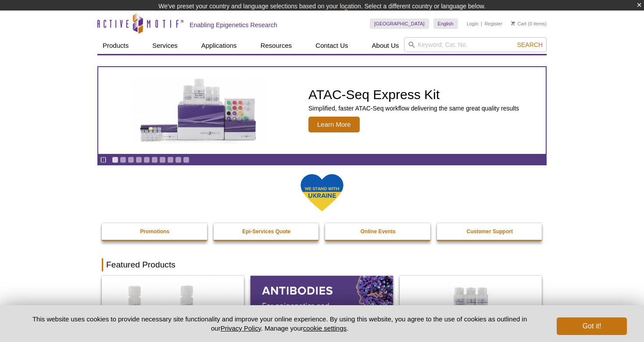 The image size is (644, 342). What do you see at coordinates (279, 324) in the screenshot?
I see `p: This website uses cookies to provide necessary site functionality and improve your online experie...` at bounding box center [279, 324].